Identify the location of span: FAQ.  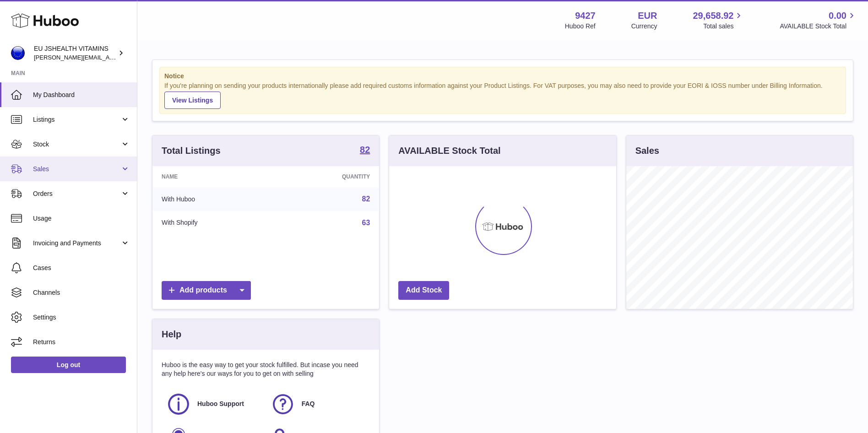
(308, 404).